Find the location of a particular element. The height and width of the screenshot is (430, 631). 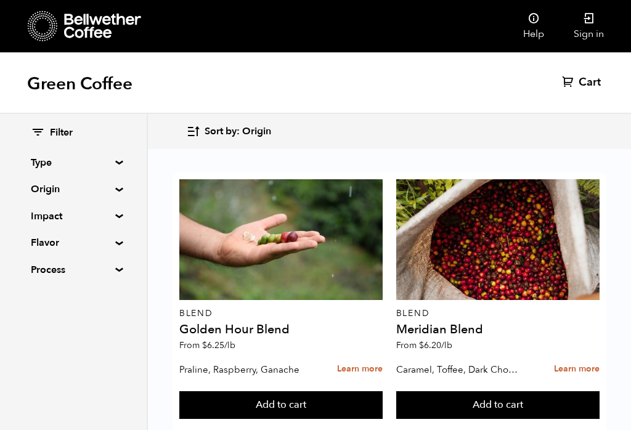

span: Sort by: Origin is located at coordinates (238, 132).